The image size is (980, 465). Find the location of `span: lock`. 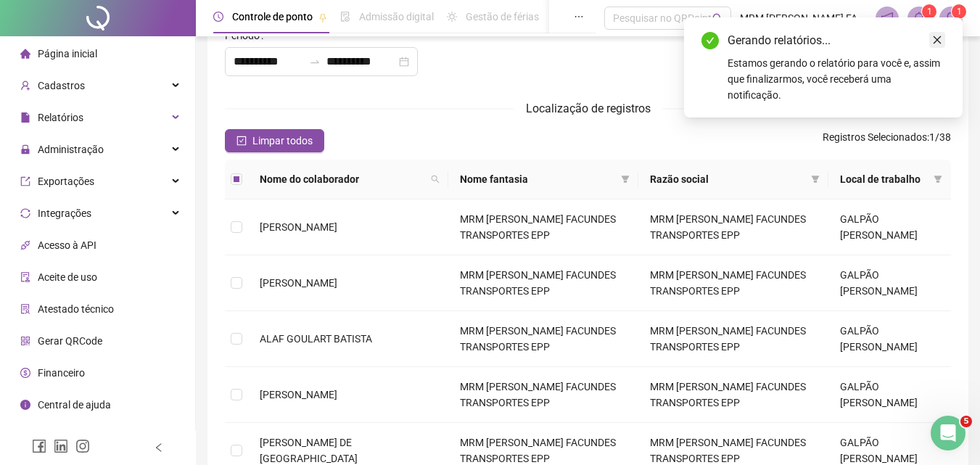

span: lock is located at coordinates (25, 150).